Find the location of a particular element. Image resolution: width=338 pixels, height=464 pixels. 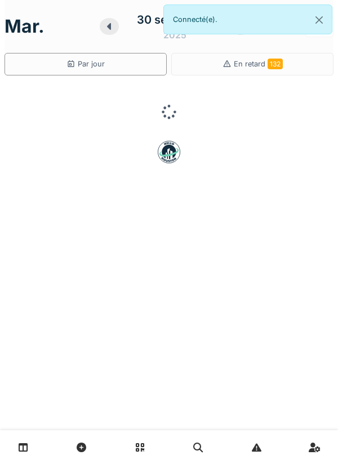

div: 2025 is located at coordinates (175, 35).